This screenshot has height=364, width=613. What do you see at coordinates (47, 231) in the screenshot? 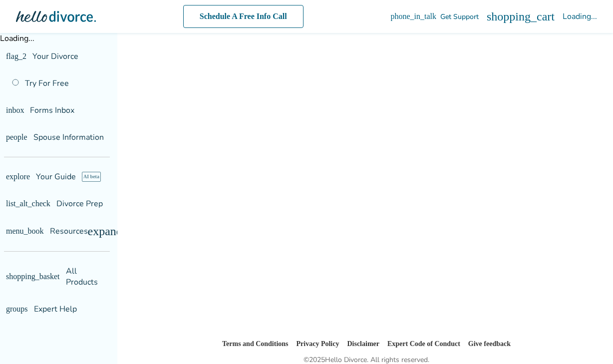
I see `span: Resources` at bounding box center [47, 231].